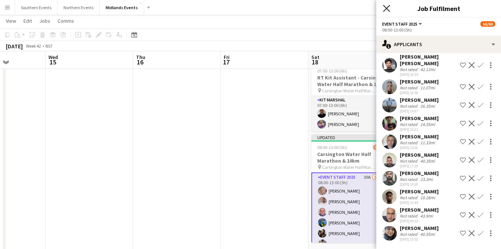  What do you see at coordinates (227, 57) in the screenshot?
I see `span: Fri` at bounding box center [227, 57].